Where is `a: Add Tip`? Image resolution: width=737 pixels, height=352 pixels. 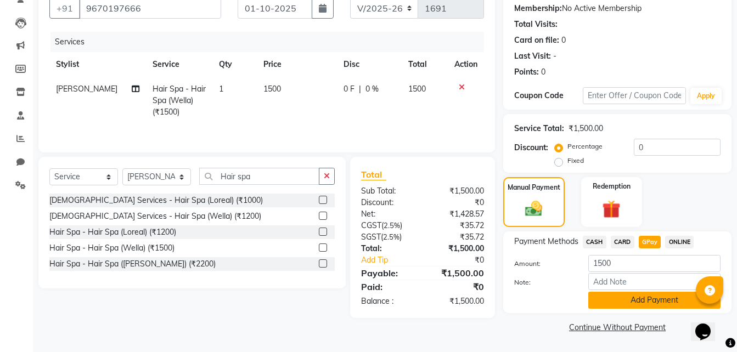 a: Add Tip is located at coordinates (393, 260).